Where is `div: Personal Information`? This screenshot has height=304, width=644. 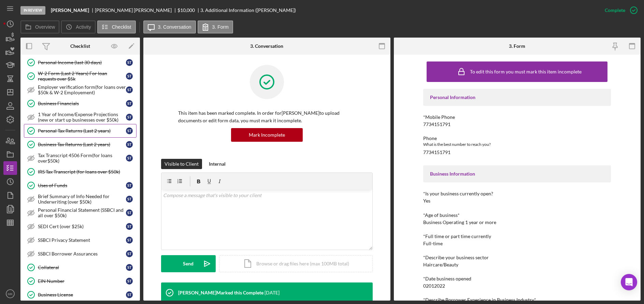 div: Personal Information is located at coordinates (517, 97).